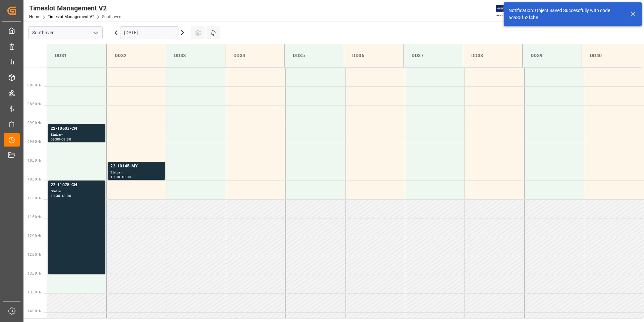 Image resolution: width=644 pixels, height=322 pixels. What do you see at coordinates (255, 55) in the screenshot?
I see `div: DD34` at bounding box center [255, 55].